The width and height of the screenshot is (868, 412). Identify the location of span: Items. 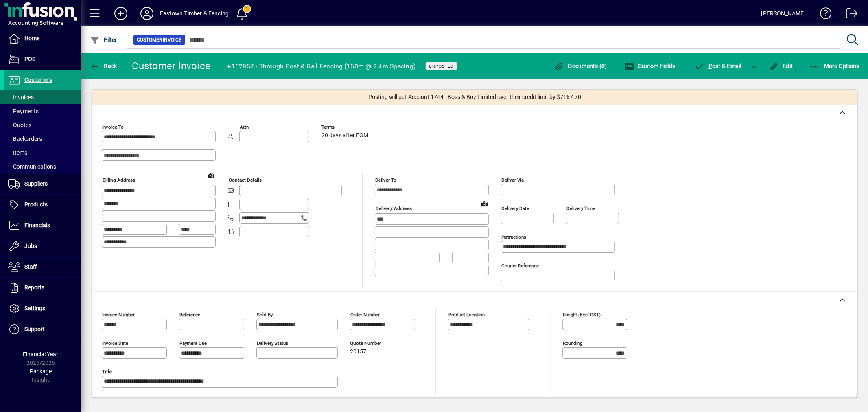
(18, 152).